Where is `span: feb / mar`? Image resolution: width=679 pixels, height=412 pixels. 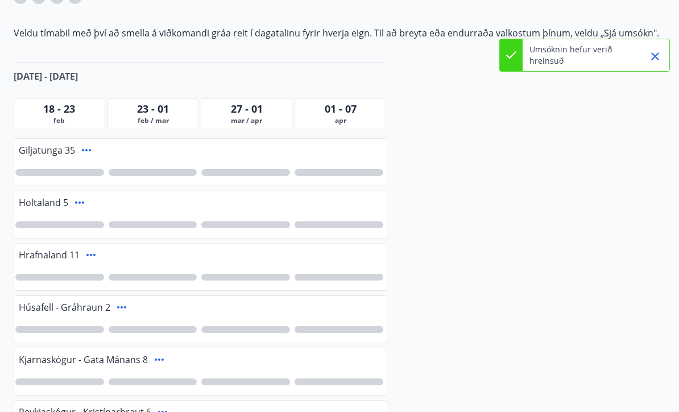 span: feb / mar is located at coordinates (153, 121).